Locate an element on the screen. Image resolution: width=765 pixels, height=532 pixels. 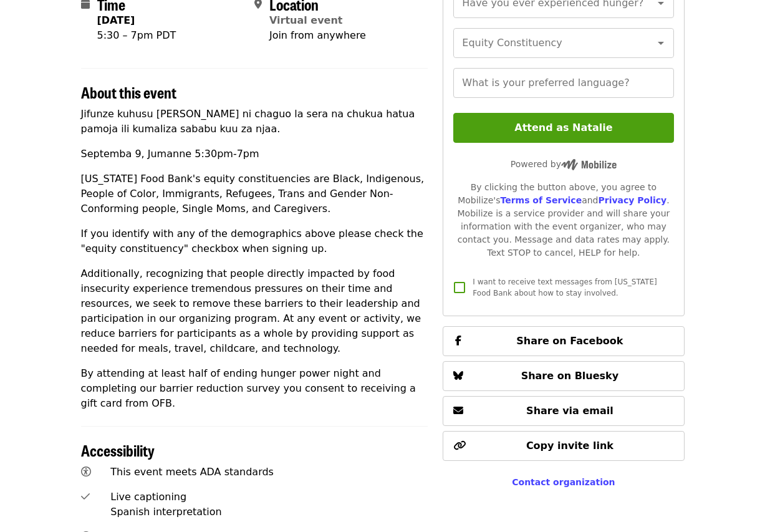
p: If you identify with any of the demographics above please check the "equity constituency" checkbo... is located at coordinates (254, 241).